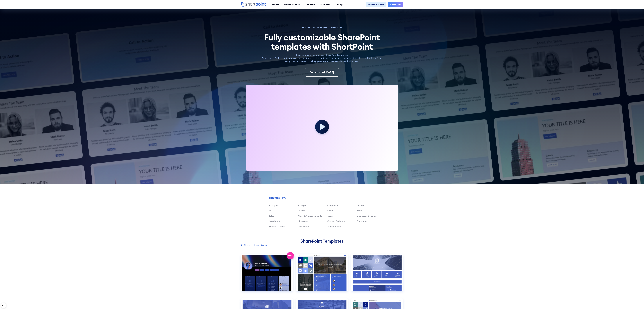 The height and width of the screenshot is (309, 644). I want to click on button: Open CMP widget, so click(4, 305).